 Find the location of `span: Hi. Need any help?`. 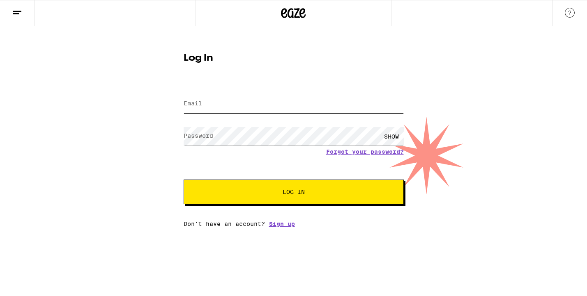

span: Hi. Need any help? is located at coordinates (32, 9).